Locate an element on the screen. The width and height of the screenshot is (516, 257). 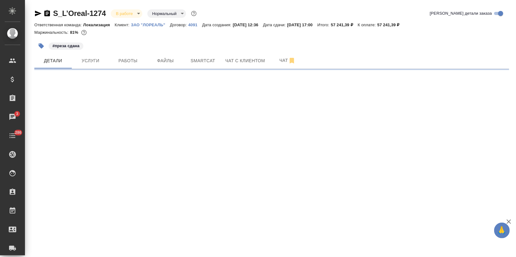
p: Клиент: is located at coordinates (123, 25).